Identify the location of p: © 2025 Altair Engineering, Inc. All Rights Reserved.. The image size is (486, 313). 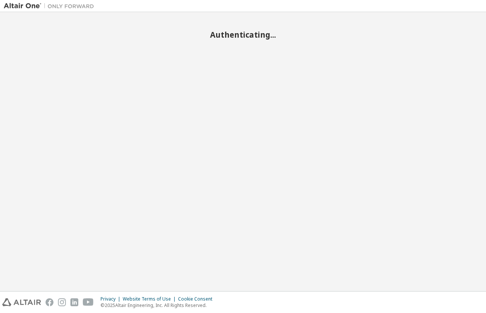
(159, 305).